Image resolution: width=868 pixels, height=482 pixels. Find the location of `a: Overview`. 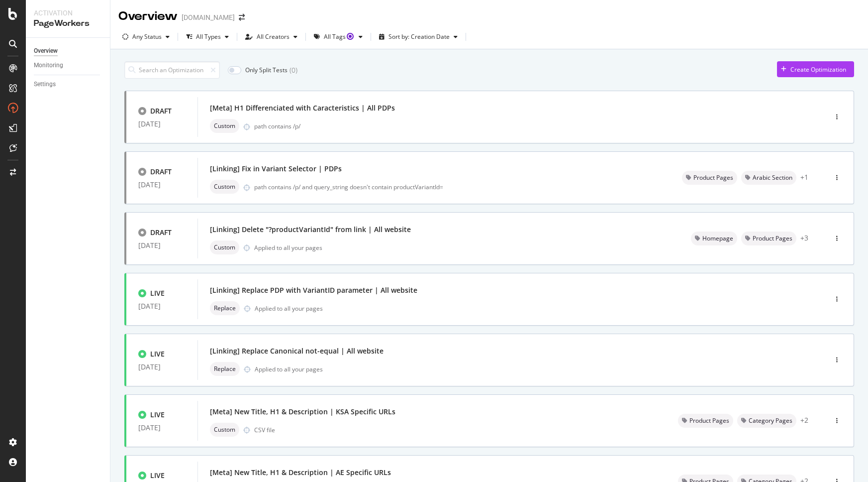

a: Overview is located at coordinates (68, 50).